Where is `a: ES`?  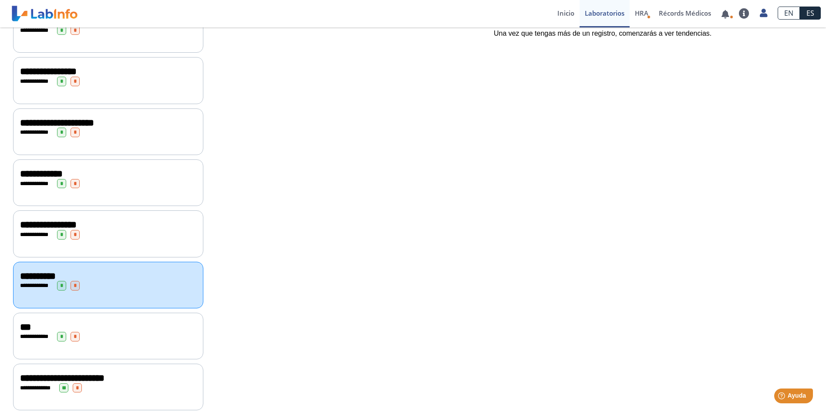
a: ES is located at coordinates (810, 13).